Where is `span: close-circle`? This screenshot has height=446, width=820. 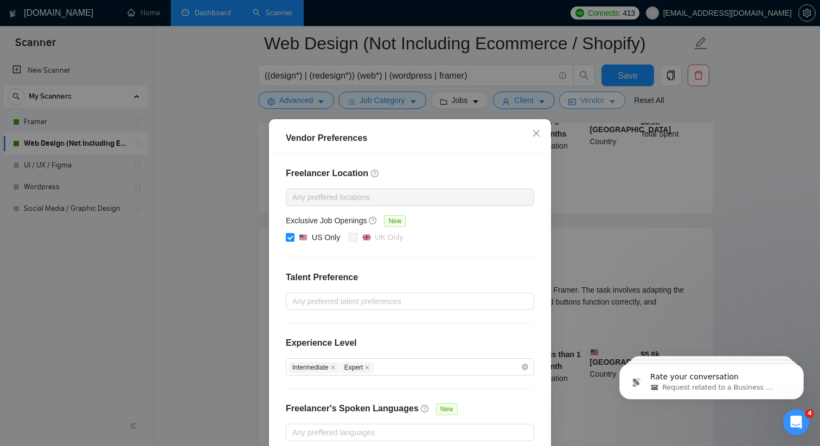 span: close-circle is located at coordinates (525, 367).